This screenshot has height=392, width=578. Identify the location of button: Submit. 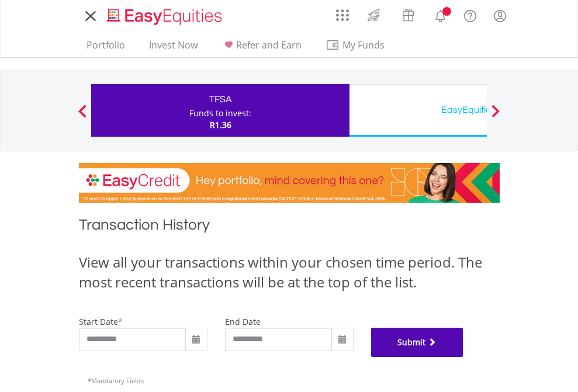
(417, 343).